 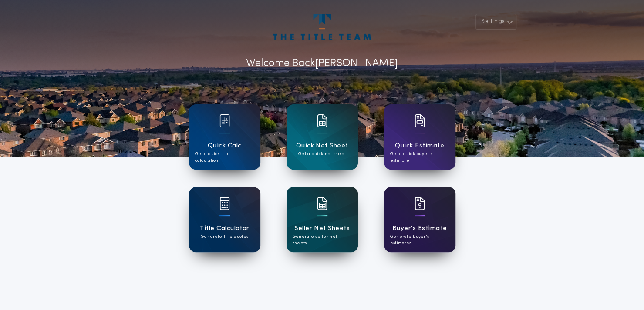 I want to click on h1: Seller Net Sheets, so click(x=321, y=228).